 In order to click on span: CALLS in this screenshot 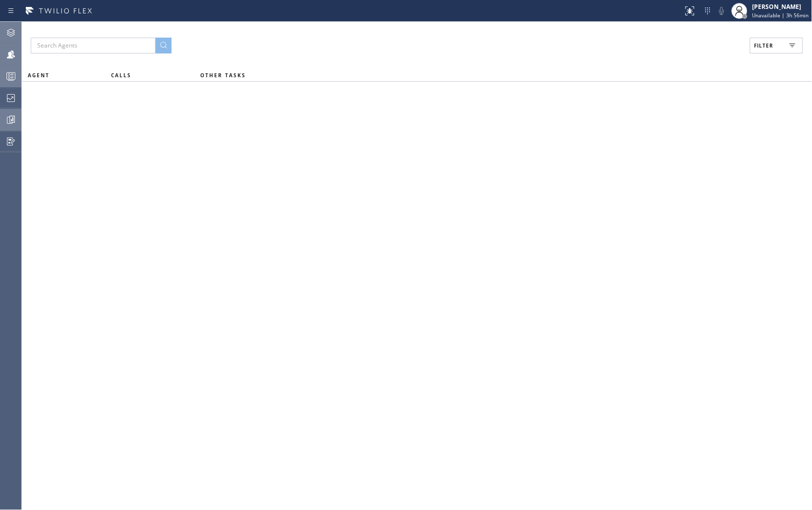, I will do `click(121, 75)`.